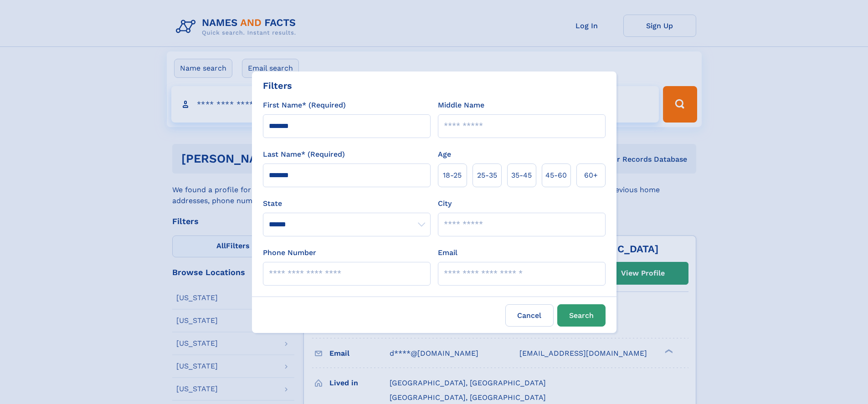  I want to click on span: 45‑60, so click(556, 175).